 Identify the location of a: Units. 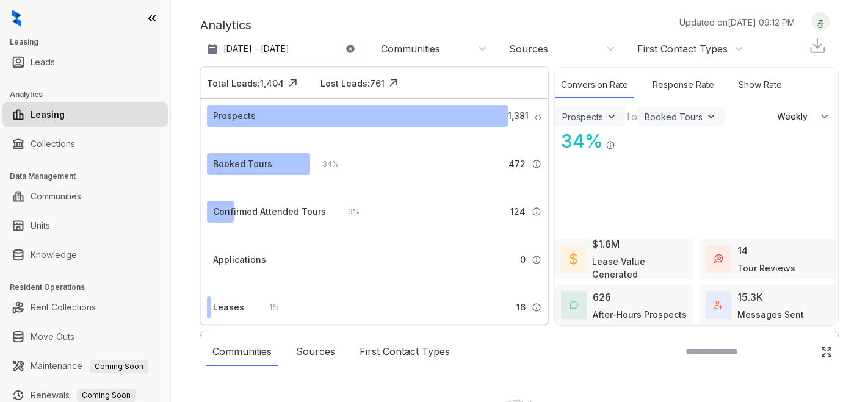
(40, 226).